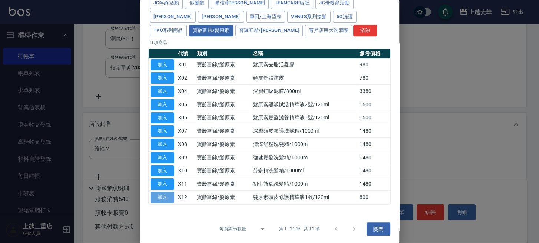 Image resolution: width=539 pixels, height=243 pixels. Describe the element at coordinates (304, 105) in the screenshot. I see `td: 髮原素黑漾賦活精華液2號/120ml` at that location.